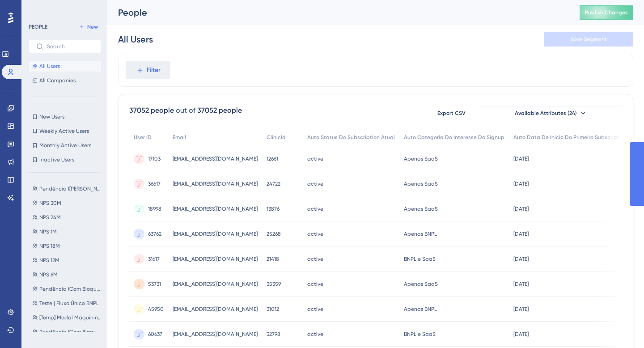 The height and width of the screenshot is (348, 644). I want to click on span: NPS 6M, so click(49, 275).